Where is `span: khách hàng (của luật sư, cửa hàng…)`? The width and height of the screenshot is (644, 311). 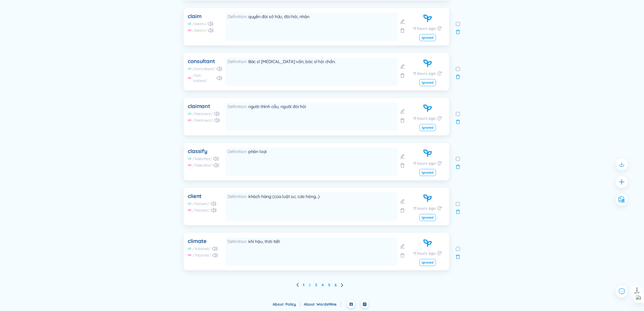
span: khách hàng (của luật sư, cửa hàng…) is located at coordinates (284, 196).